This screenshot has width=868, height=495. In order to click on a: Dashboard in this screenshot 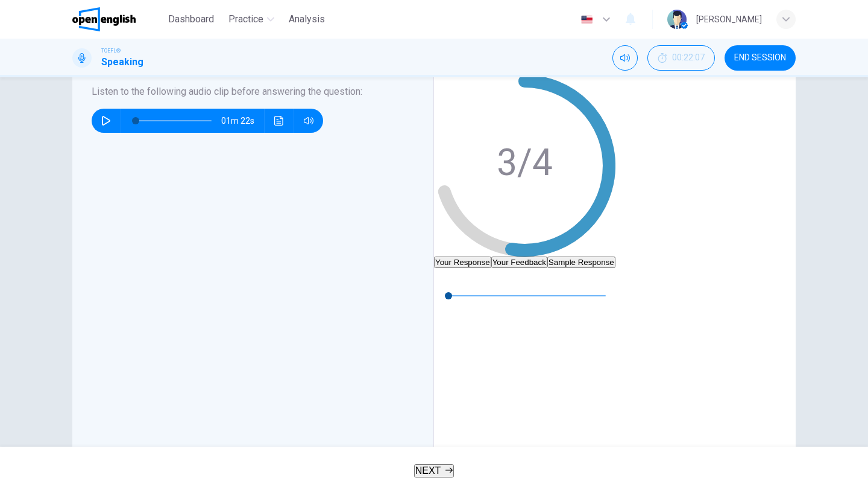, I will do `click(191, 19)`.